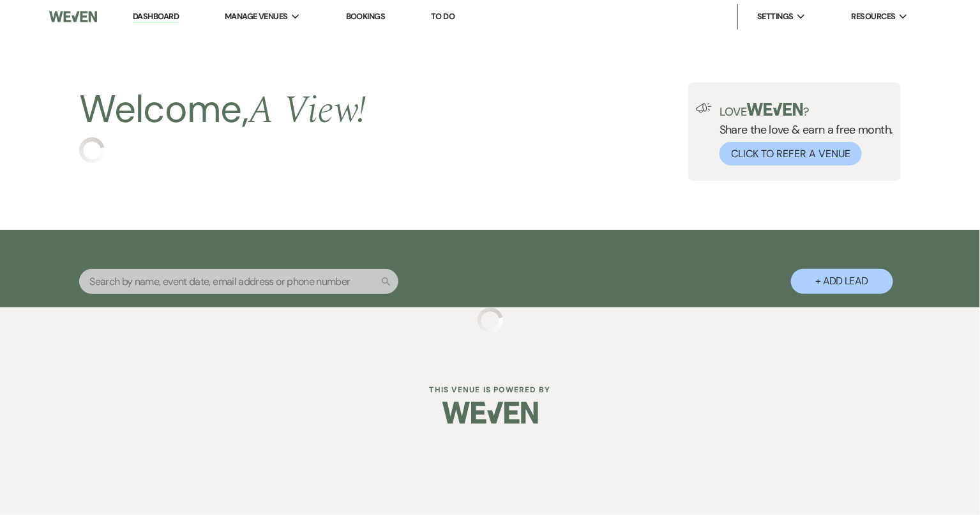  What do you see at coordinates (366, 16) in the screenshot?
I see `a: Bookings` at bounding box center [366, 16].